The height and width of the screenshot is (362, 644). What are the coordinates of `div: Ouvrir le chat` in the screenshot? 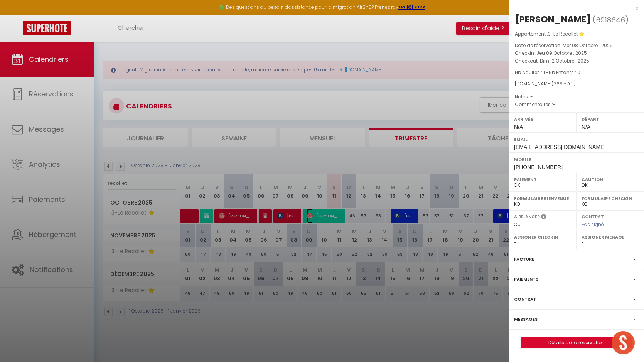 It's located at (623, 343).